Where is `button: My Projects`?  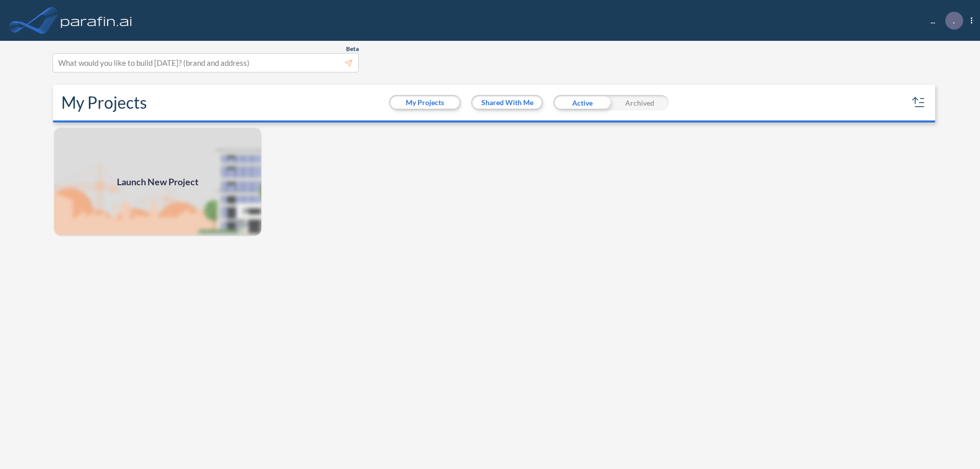 button: My Projects is located at coordinates (425, 103).